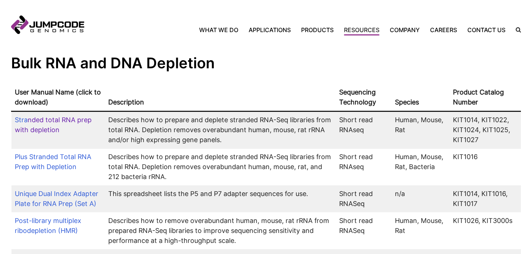 Image resolution: width=532 pixels, height=254 pixels. Describe the element at coordinates (317, 30) in the screenshot. I see `a: Products` at that location.